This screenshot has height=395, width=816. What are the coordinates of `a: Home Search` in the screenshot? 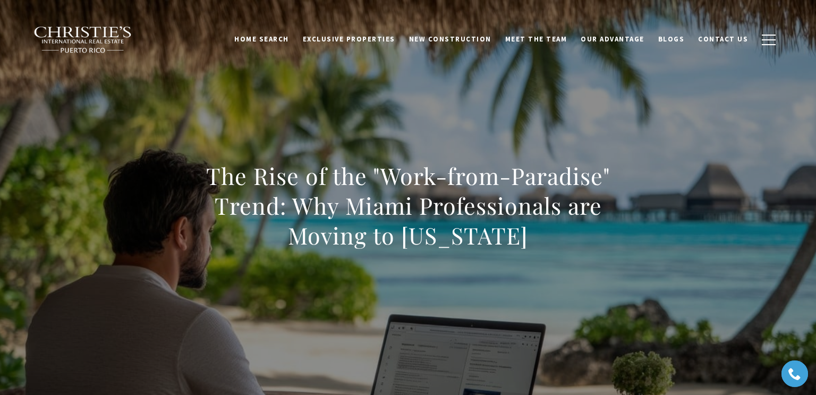 It's located at (261, 39).